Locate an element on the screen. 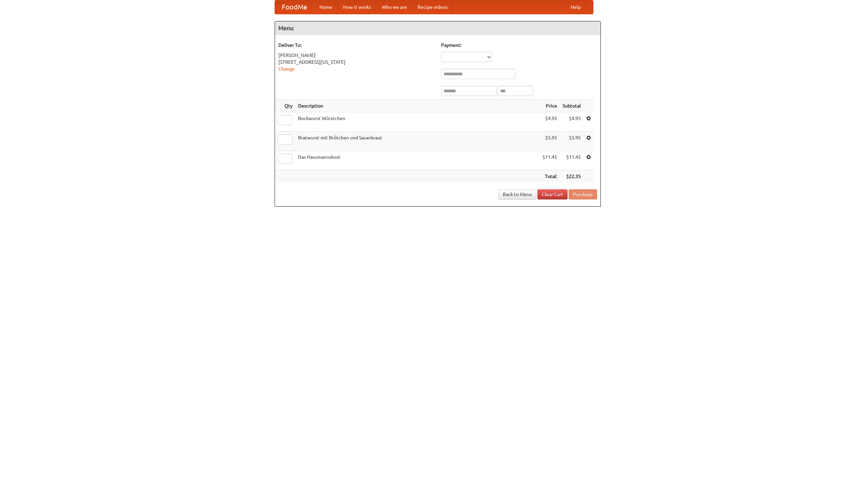 The width and height of the screenshot is (868, 480). a: FoodMe is located at coordinates (294, 7).